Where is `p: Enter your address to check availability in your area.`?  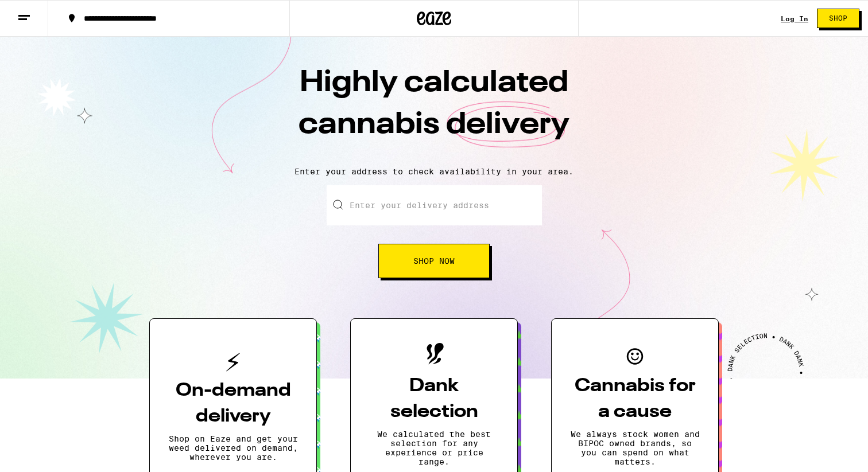 p: Enter your address to check availability in your area. is located at coordinates (434, 171).